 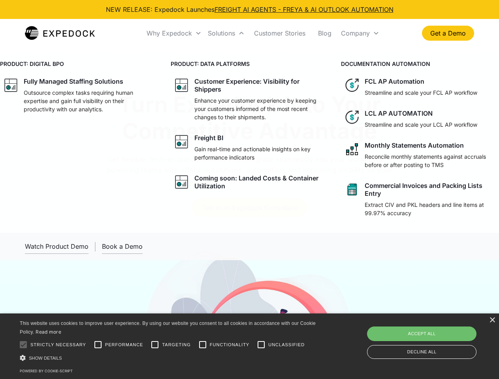 What do you see at coordinates (57, 247) in the screenshot?
I see `a: open lightbox` at bounding box center [57, 247].